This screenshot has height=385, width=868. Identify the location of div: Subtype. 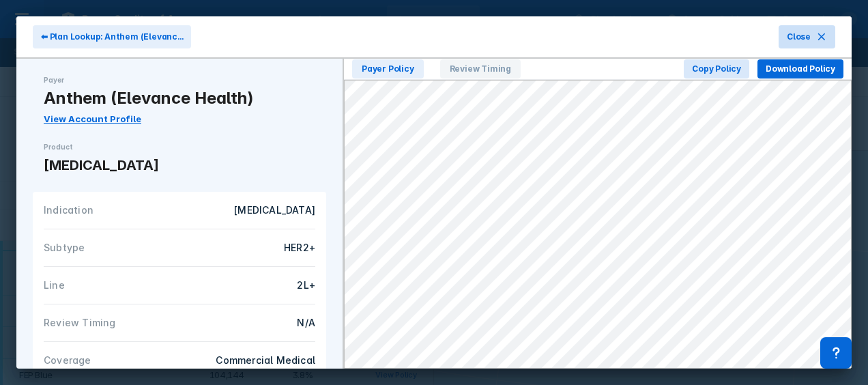
(111, 247).